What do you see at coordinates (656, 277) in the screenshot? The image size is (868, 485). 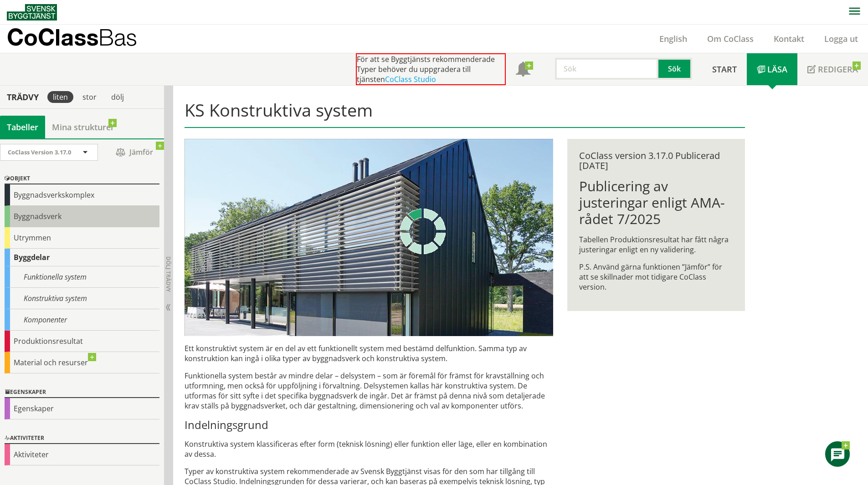 I see `p: P.S. Använd gärna funktionen ”Jämför” för att se skillnader mot tidigare CoClass version.` at bounding box center [656, 277].